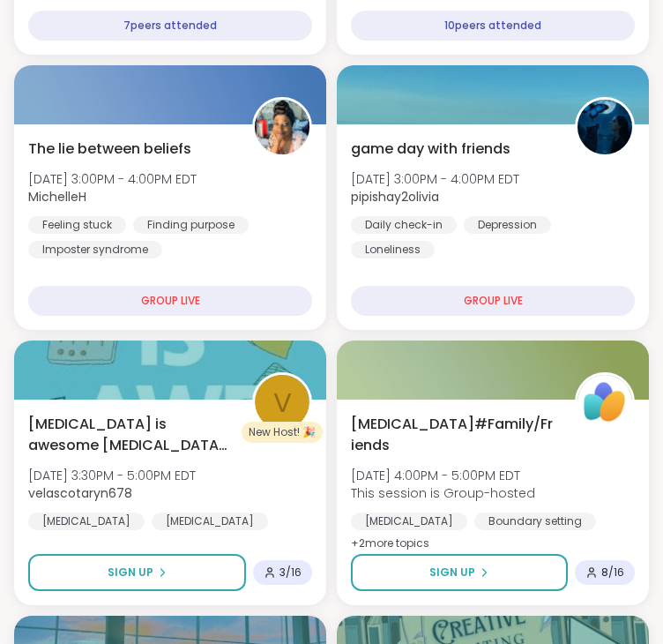 The width and height of the screenshot is (663, 644). What do you see at coordinates (282, 402) in the screenshot?
I see `span: v` at bounding box center [282, 402].